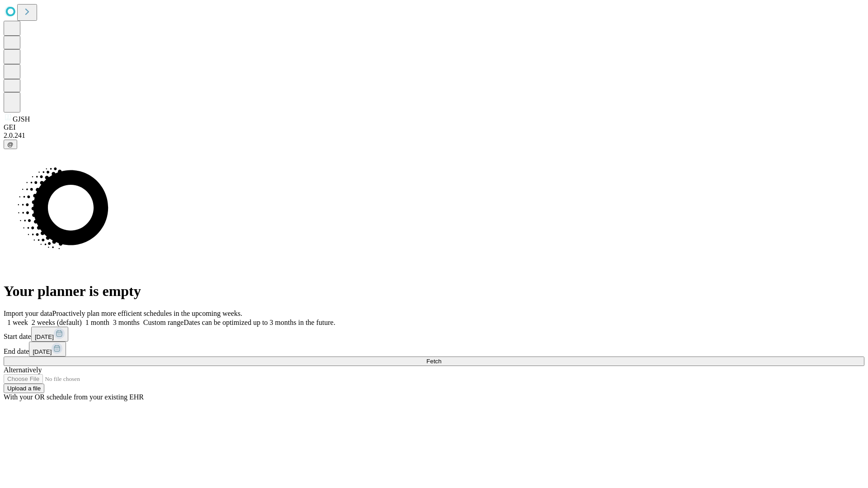  What do you see at coordinates (434, 349) in the screenshot?
I see `div: End date` at bounding box center [434, 349].